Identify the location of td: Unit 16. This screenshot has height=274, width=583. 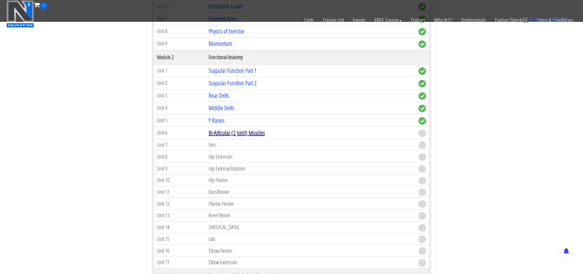
(180, 251).